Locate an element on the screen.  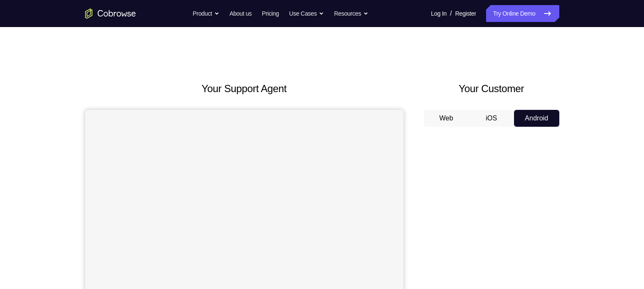
h2: Your Customer is located at coordinates (492, 89).